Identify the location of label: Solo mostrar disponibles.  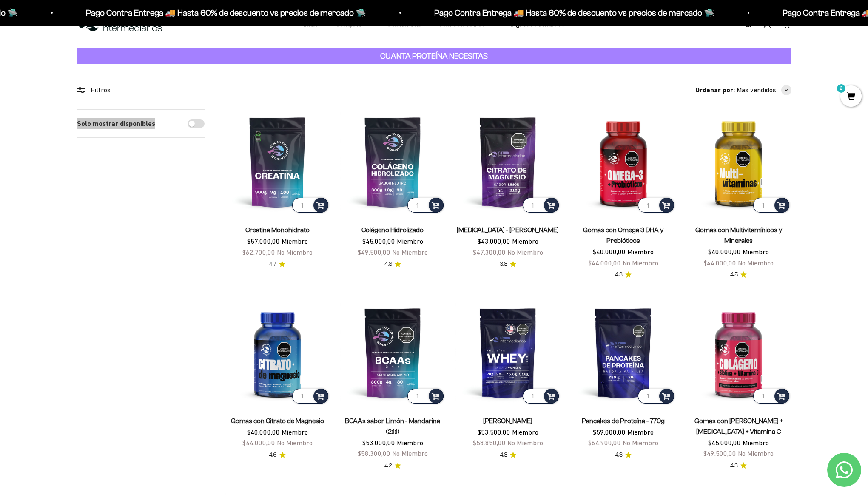
(116, 123).